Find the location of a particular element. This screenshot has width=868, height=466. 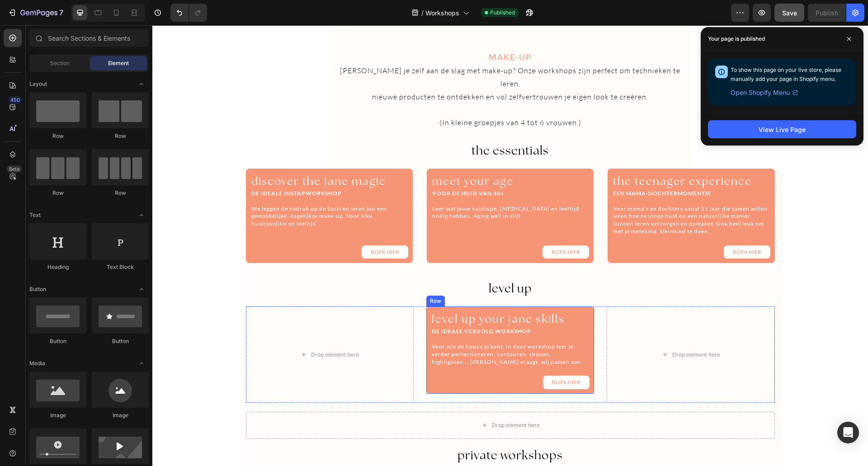

span: Workshops is located at coordinates (442, 13).